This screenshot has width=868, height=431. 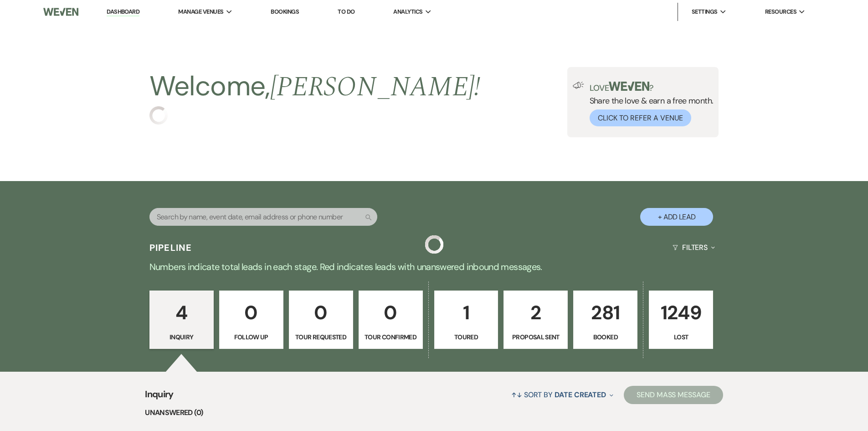 I want to click on p: Toured, so click(x=467, y=337).